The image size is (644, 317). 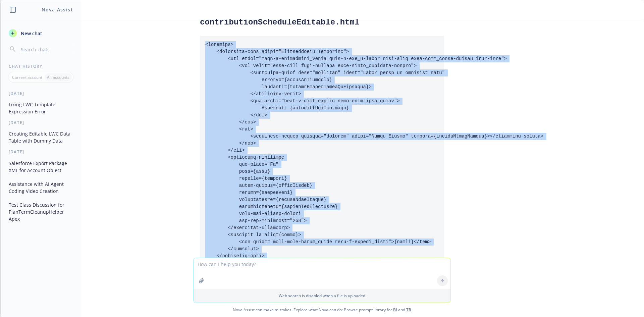 What do you see at coordinates (279, 22) in the screenshot?
I see `code: contributionScheduleEditable.html` at bounding box center [279, 22].